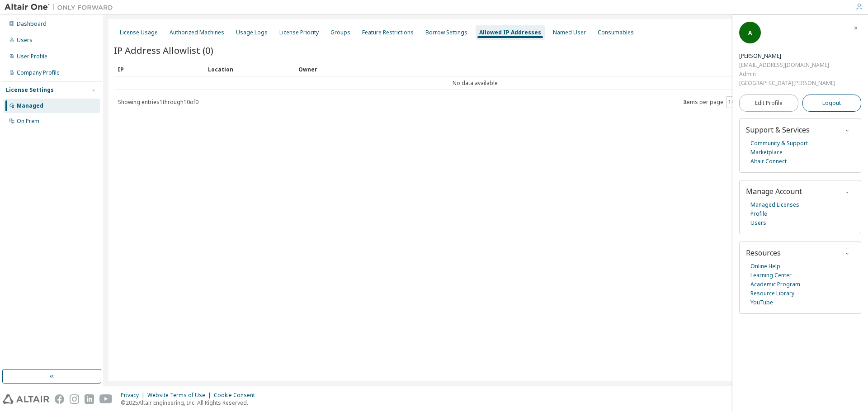  I want to click on span: A, so click(750, 32).